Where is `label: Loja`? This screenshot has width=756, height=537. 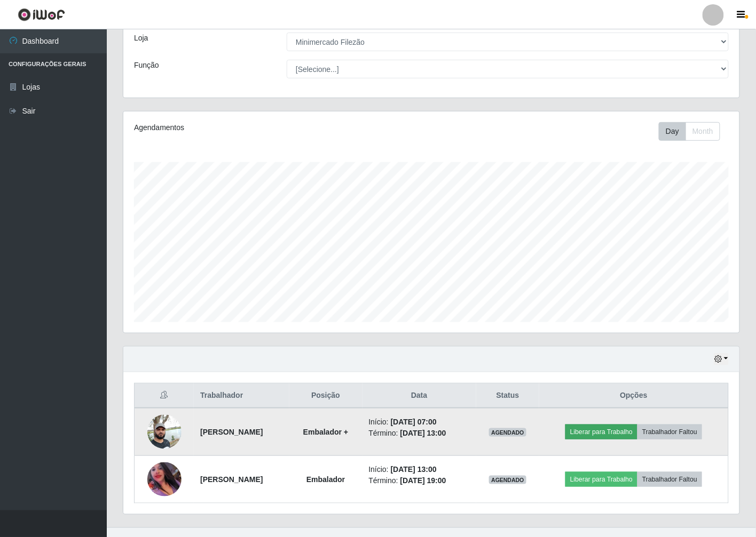
label: Loja is located at coordinates (141, 38).